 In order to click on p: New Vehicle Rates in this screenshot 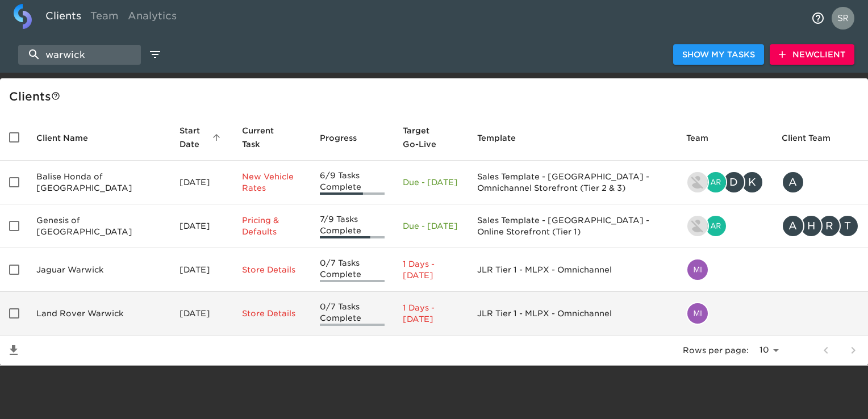, I will do `click(272, 182)`.